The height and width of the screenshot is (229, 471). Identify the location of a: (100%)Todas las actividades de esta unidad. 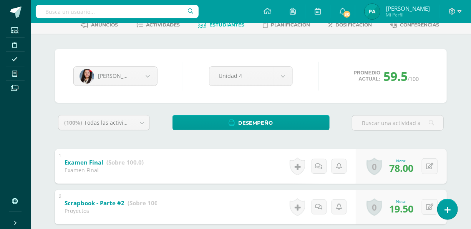
(104, 123).